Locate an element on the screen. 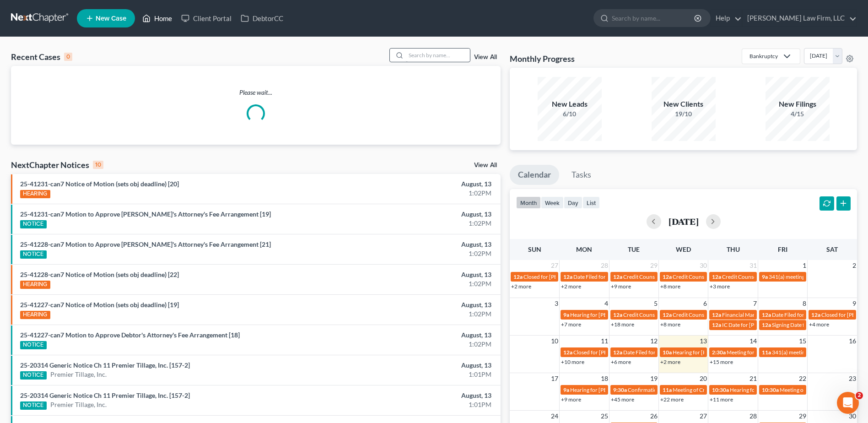 This screenshot has height=423, width=868. a: +18 more is located at coordinates (623, 324).